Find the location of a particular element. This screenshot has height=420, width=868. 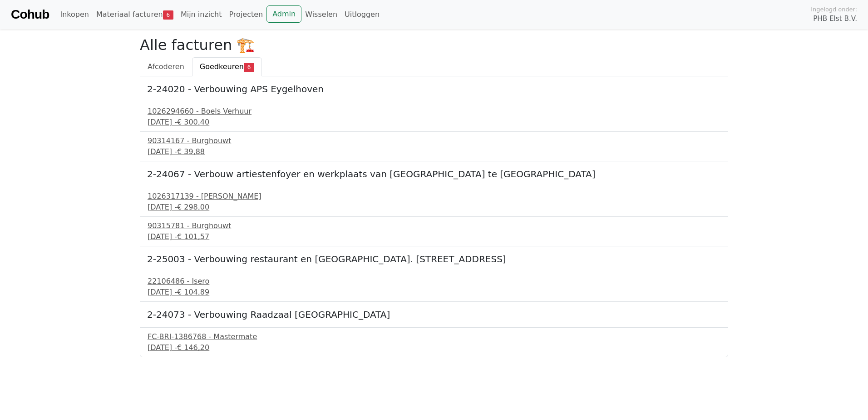

a: Materiaal facturen6 is located at coordinates (135, 15).